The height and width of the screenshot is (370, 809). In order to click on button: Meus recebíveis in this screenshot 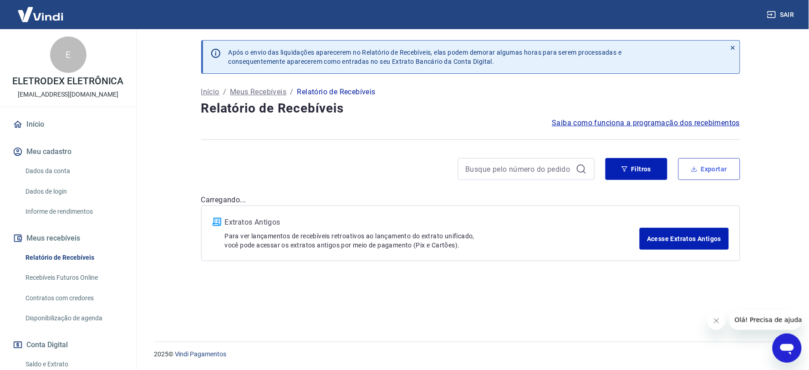, I will do `click(68, 238)`.